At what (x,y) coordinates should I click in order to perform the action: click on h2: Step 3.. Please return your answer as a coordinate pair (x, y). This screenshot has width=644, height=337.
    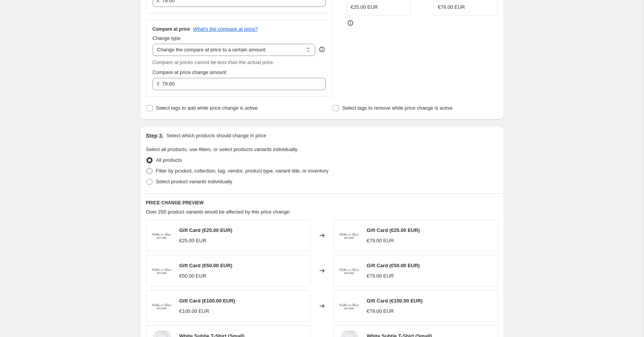
    Looking at the image, I should click on (155, 136).